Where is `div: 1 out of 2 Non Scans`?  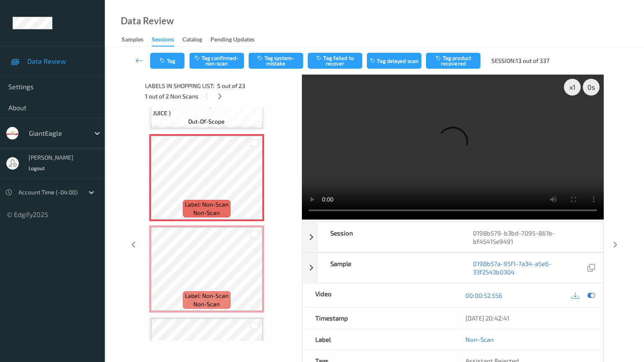
div: 1 out of 2 Non Scans is located at coordinates (221, 96).